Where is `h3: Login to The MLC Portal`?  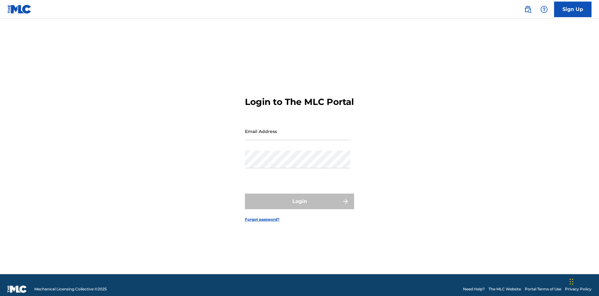 h3: Login to The MLC Portal is located at coordinates (299, 102).